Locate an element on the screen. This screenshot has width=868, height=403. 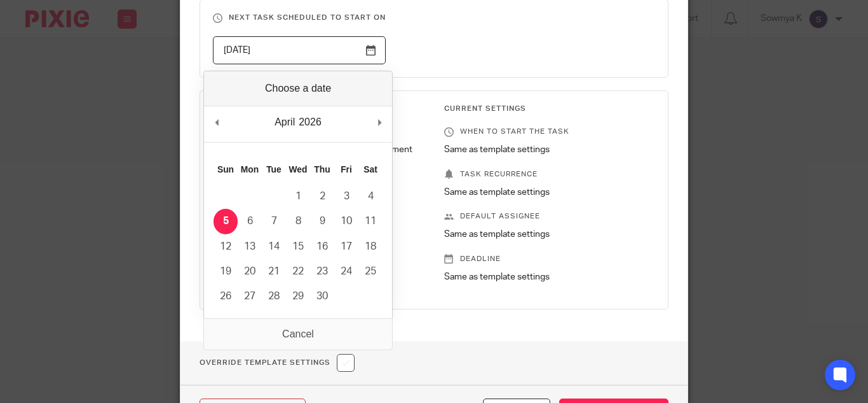
button: 1 is located at coordinates (298, 196).